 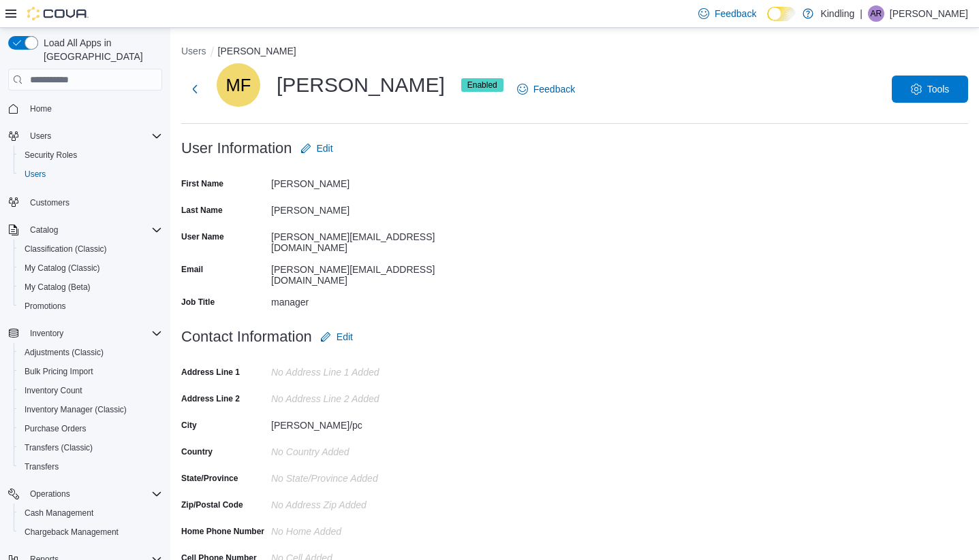 I want to click on button: Transfers (Classic), so click(x=90, y=447).